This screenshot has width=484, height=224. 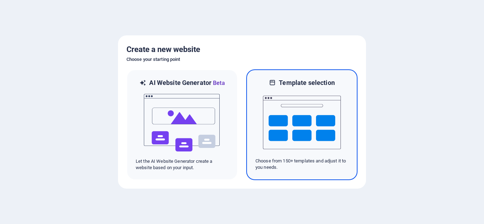 What do you see at coordinates (182, 165) in the screenshot?
I see `p: Let the AI Website Generator create a website based on your input.` at bounding box center [182, 165].